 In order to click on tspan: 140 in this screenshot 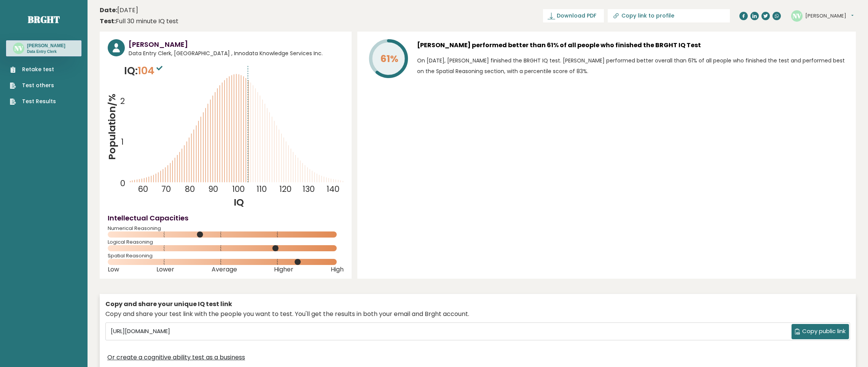, I will do `click(333, 189)`.